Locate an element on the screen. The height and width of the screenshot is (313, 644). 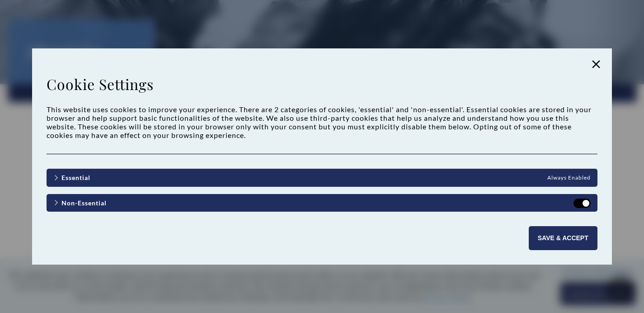
span: Always Enabled is located at coordinates (569, 178).